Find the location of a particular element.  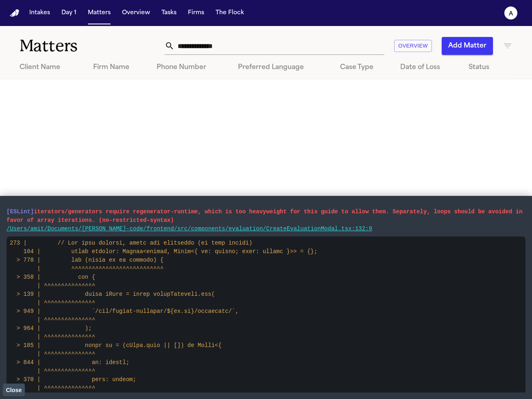

button: Intakes is located at coordinates (39, 13).